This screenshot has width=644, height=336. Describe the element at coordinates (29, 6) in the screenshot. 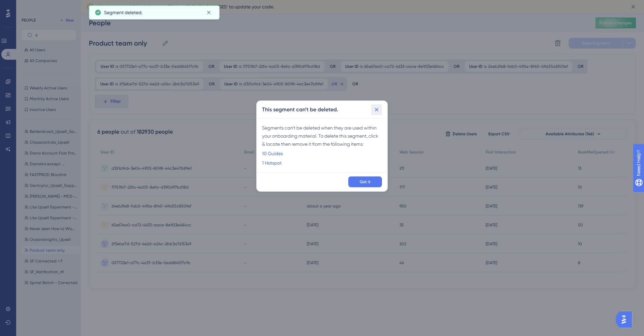

I see `span: Need Help?` at that location.